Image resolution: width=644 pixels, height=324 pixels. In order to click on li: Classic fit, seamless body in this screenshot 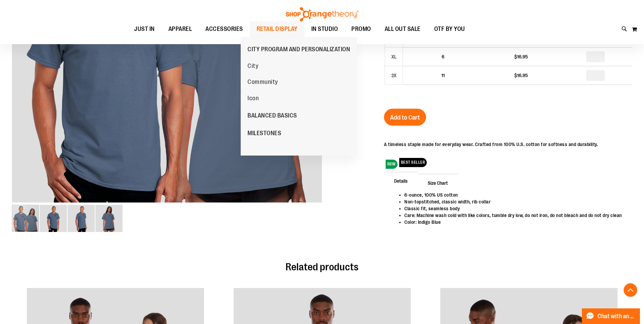, I will do `click(514, 209)`.